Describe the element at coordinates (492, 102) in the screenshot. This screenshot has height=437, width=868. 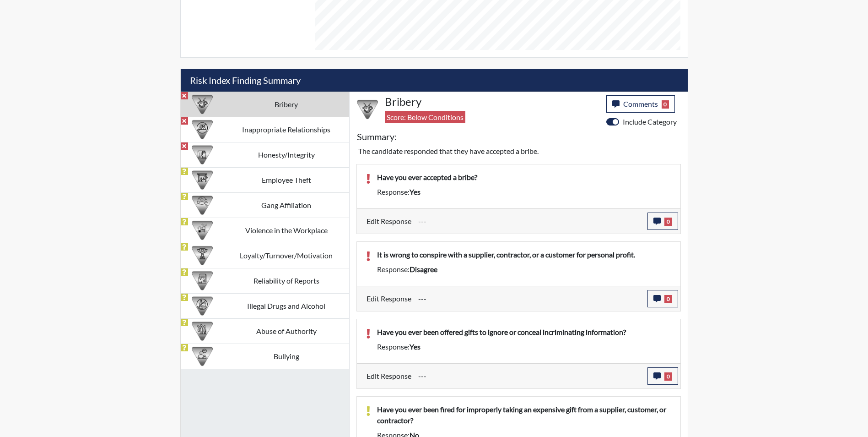
I see `h4: Bribery` at that location.